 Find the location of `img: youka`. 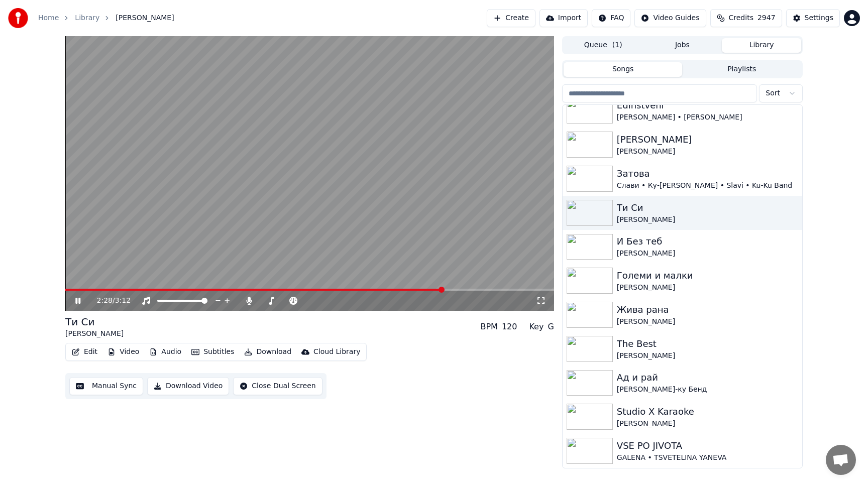

img: youka is located at coordinates (18, 18).